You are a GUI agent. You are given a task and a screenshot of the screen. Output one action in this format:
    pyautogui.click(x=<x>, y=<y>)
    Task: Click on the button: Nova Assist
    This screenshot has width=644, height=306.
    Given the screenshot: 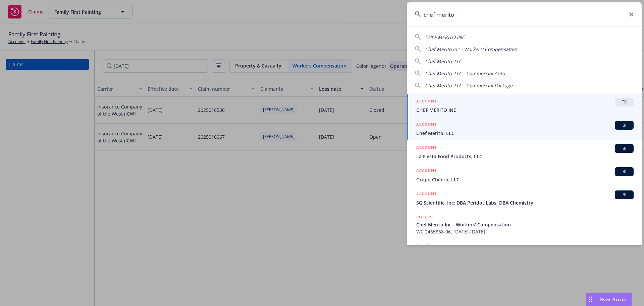 What is the action you would take?
    pyautogui.click(x=609, y=299)
    